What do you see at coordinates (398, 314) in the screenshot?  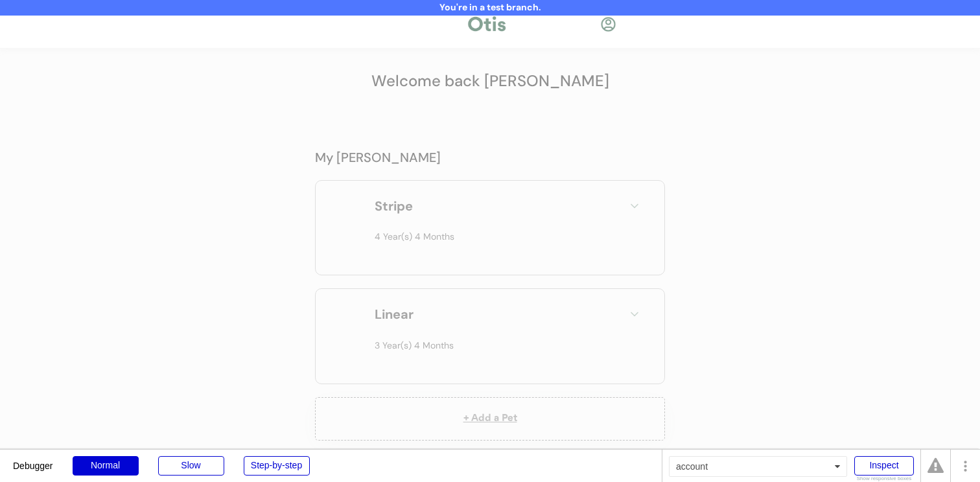 I see `div: Linear` at bounding box center [398, 314].